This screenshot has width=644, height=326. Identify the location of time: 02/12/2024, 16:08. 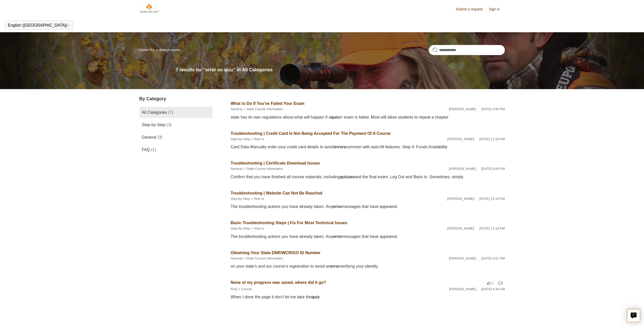
(493, 169).